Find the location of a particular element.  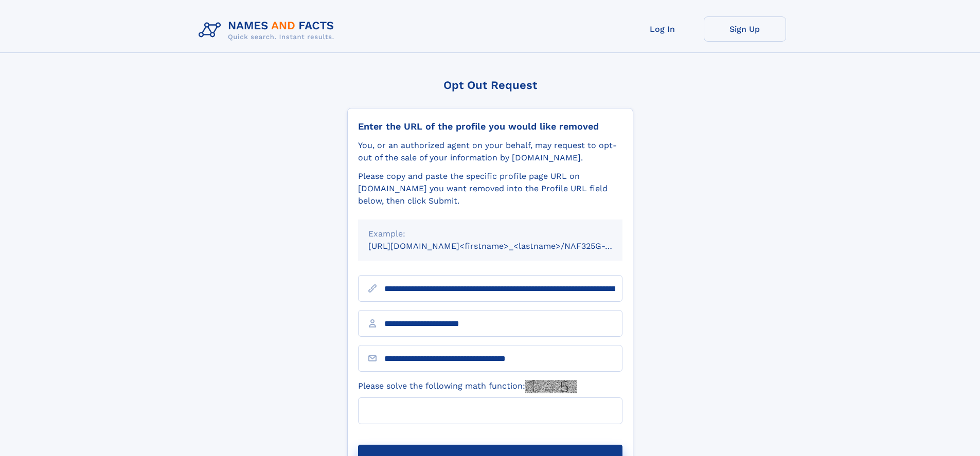

div: Opt Out Request is located at coordinates (490, 85).